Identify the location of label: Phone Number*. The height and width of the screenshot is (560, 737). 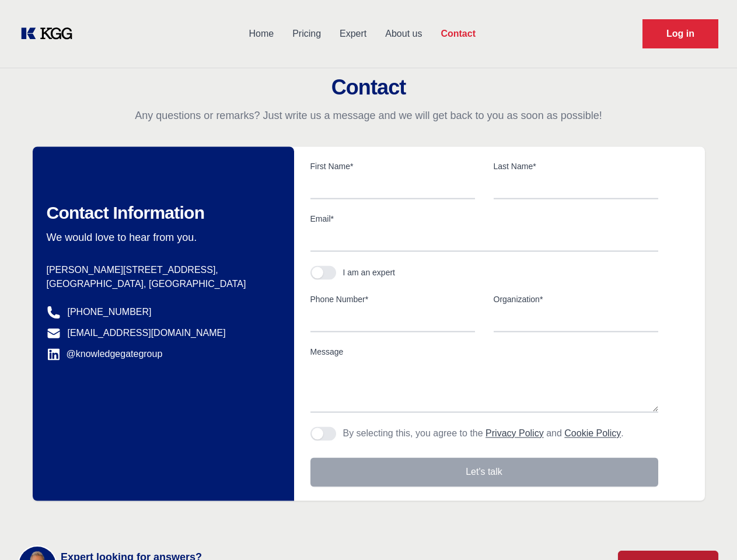
(393, 299).